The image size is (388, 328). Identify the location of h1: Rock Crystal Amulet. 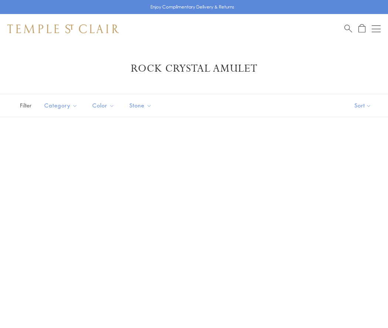
(194, 69).